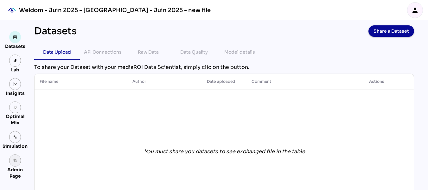 The width and height of the screenshot is (428, 190). What do you see at coordinates (225, 152) in the screenshot?
I see `div: You must share you datasets to see exchanged file in the table` at bounding box center [225, 152].